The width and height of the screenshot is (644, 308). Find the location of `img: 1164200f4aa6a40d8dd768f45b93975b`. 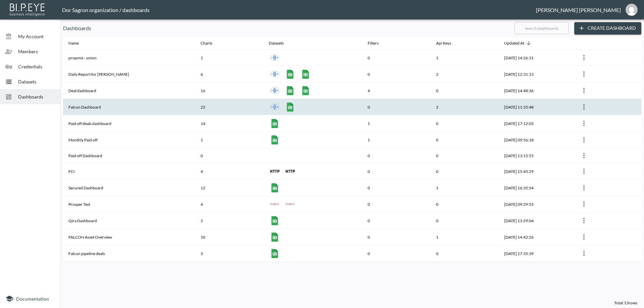

img: 1164200f4aa6a40d8dd768f45b93975b is located at coordinates (631, 10).